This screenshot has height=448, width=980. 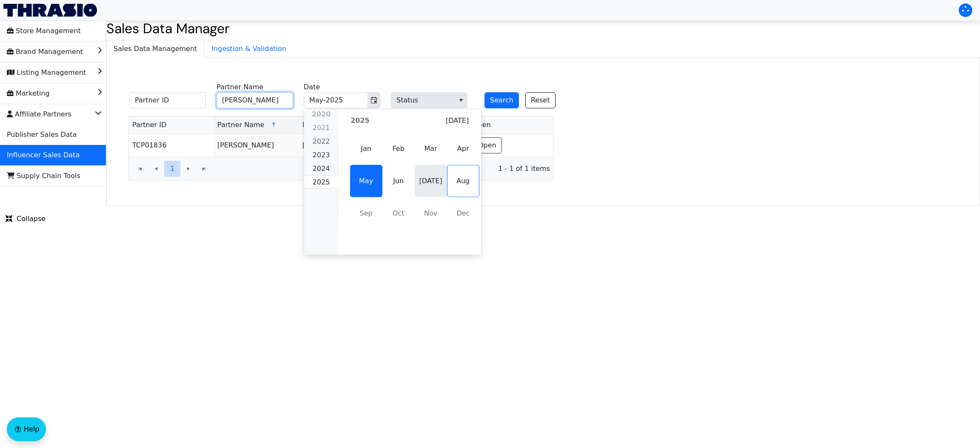 I want to click on td: 2025 Jan, so click(x=366, y=149).